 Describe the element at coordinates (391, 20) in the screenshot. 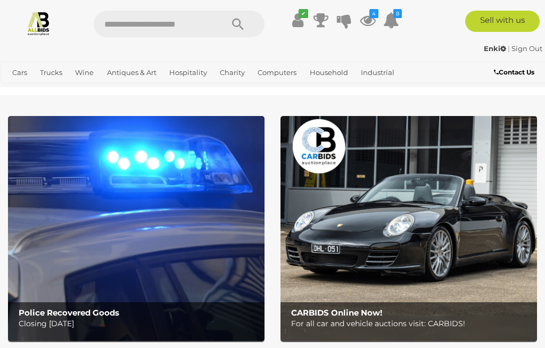

I see `a: 8` at that location.